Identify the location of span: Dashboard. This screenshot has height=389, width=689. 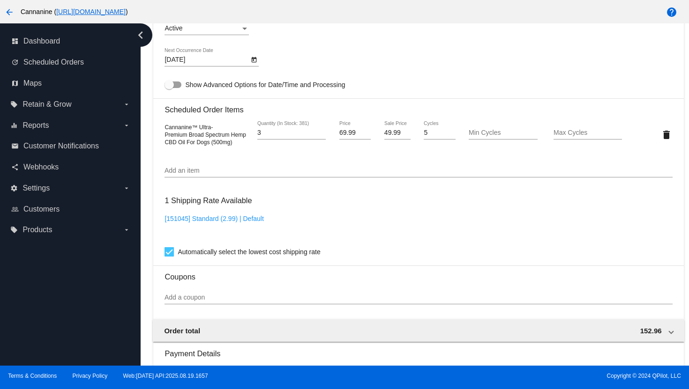
(42, 41).